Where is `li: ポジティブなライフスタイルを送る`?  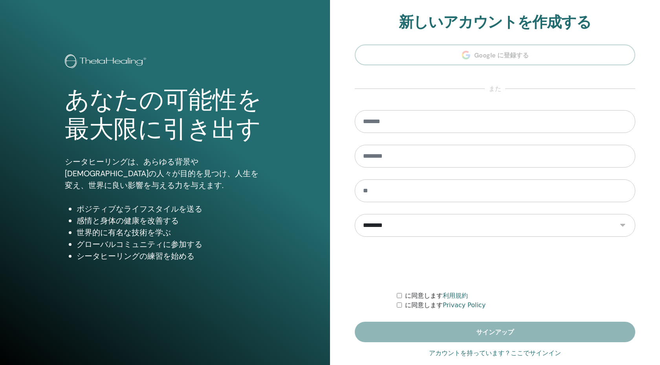 li: ポジティブなライフスタイルを送る is located at coordinates (171, 209).